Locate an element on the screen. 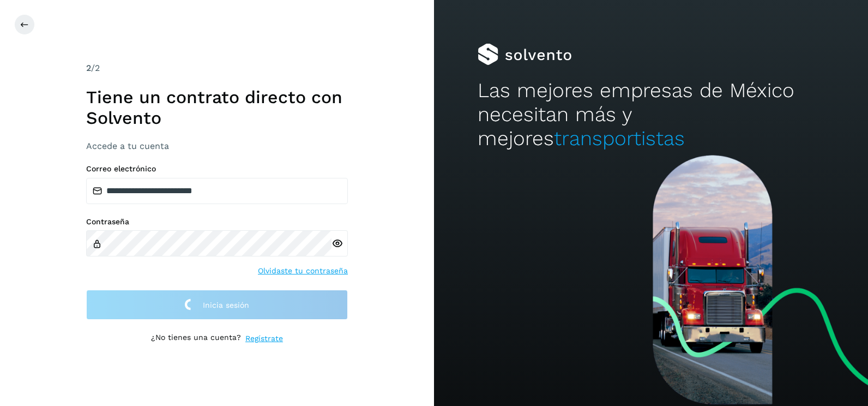 The image size is (868, 406). div: /2 is located at coordinates (217, 68).